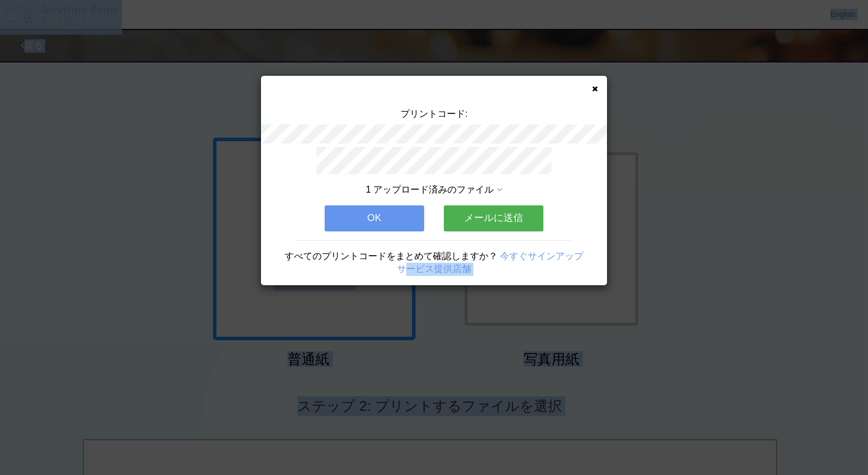  What do you see at coordinates (430, 189) in the screenshot?
I see `span: 1 アップロード済みのファイル` at bounding box center [430, 189].